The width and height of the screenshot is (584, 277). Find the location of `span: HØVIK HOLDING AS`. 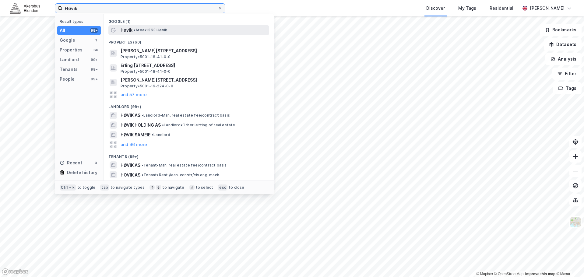

span: HØVIK HOLDING AS is located at coordinates (141, 125).